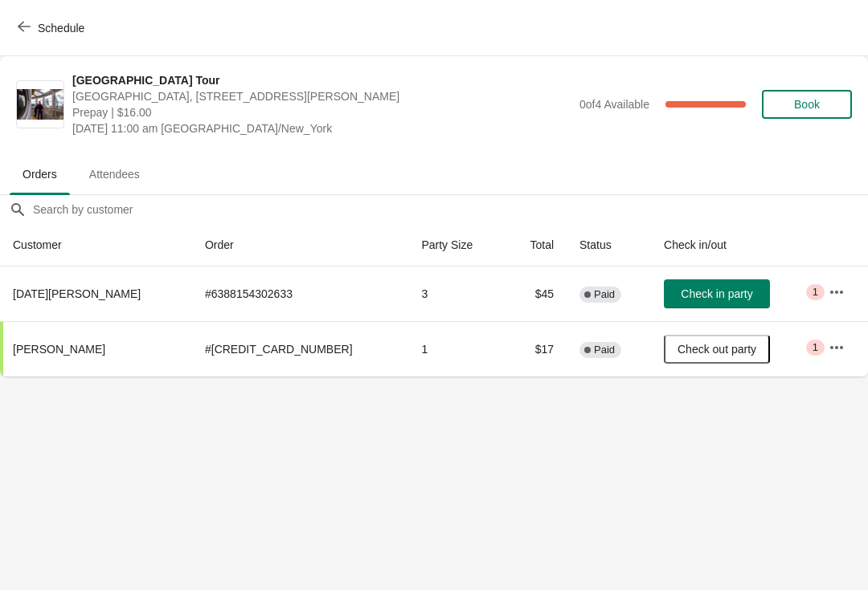 The image size is (868, 590). I want to click on span: Book, so click(807, 105).